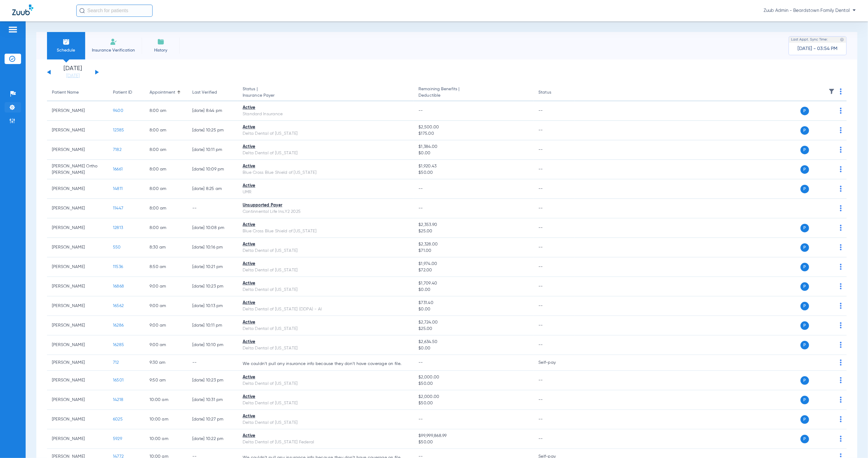 Image resolution: width=868 pixels, height=458 pixels. Describe the element at coordinates (473, 225) in the screenshot. I see `span: $2,353.90` at that location.